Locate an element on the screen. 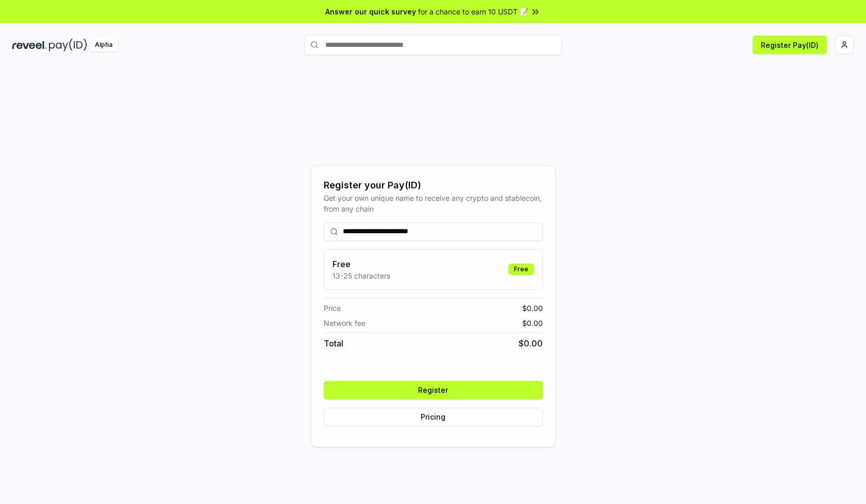 The height and width of the screenshot is (504, 866). button: Register is located at coordinates (433, 390).